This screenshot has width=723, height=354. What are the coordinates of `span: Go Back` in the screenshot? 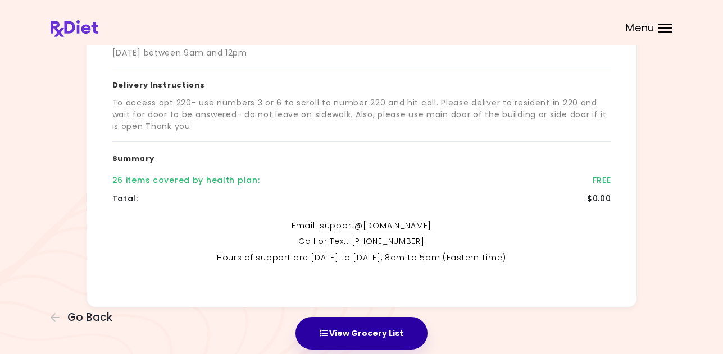 It's located at (90, 318).